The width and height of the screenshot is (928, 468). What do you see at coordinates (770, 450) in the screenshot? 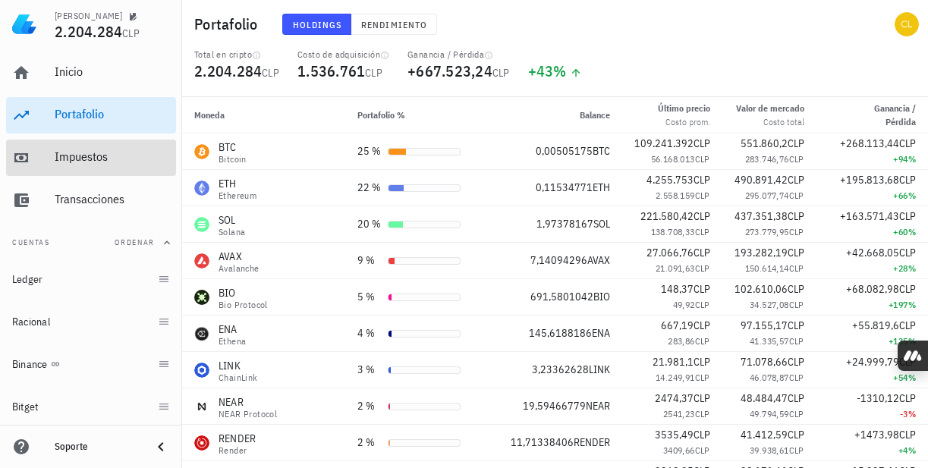
I see `span: 39.938,61` at bounding box center [770, 450].